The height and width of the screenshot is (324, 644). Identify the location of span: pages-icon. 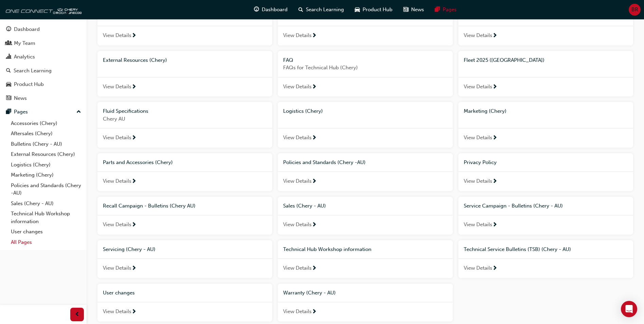
(8, 112).